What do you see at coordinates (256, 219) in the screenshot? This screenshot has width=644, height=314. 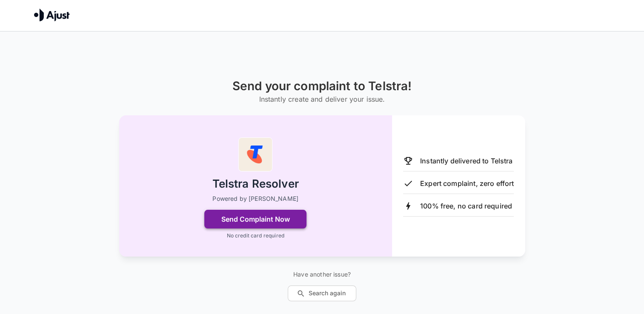 I see `button: Send Complaint Now` at bounding box center [256, 219].